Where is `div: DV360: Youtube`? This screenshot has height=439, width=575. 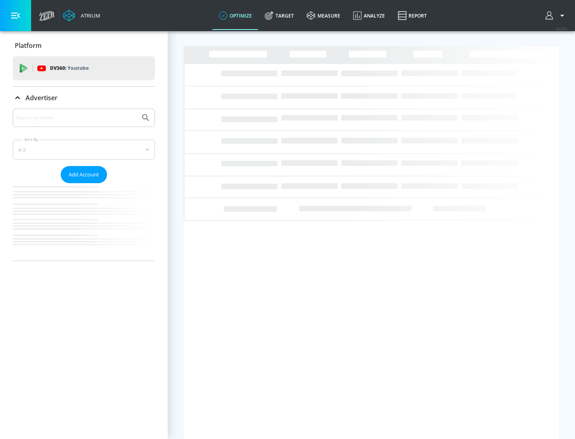
div: DV360: Youtube is located at coordinates (84, 68).